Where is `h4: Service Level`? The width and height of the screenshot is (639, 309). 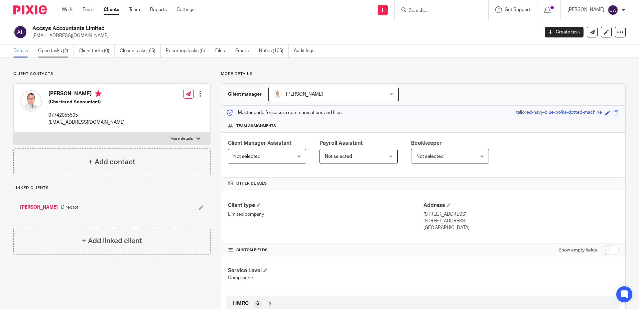 h4: Service Level is located at coordinates (326, 271).